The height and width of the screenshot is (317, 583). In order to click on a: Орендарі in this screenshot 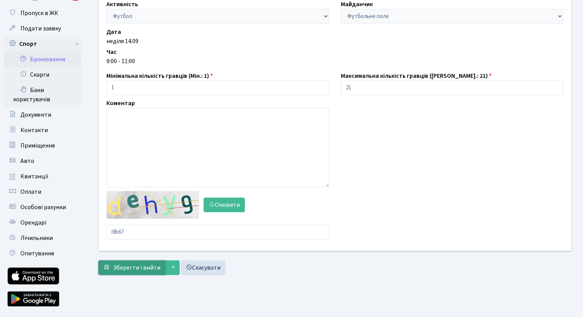, I will do `click(42, 223)`.